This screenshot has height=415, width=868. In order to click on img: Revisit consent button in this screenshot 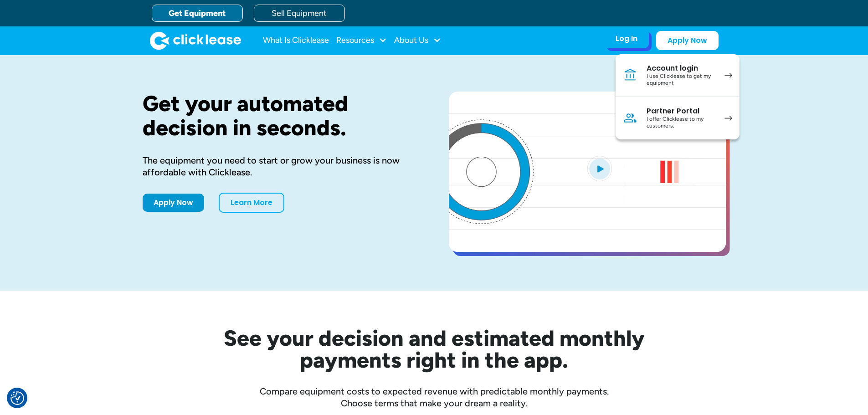, I will do `click(18, 398)`.